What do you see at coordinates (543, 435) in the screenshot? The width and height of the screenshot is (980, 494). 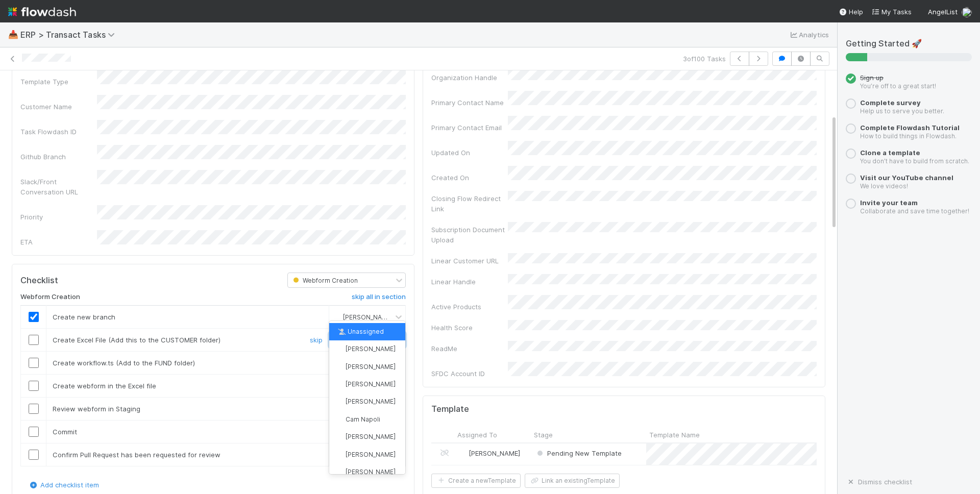 I see `span: Stage` at bounding box center [543, 435].